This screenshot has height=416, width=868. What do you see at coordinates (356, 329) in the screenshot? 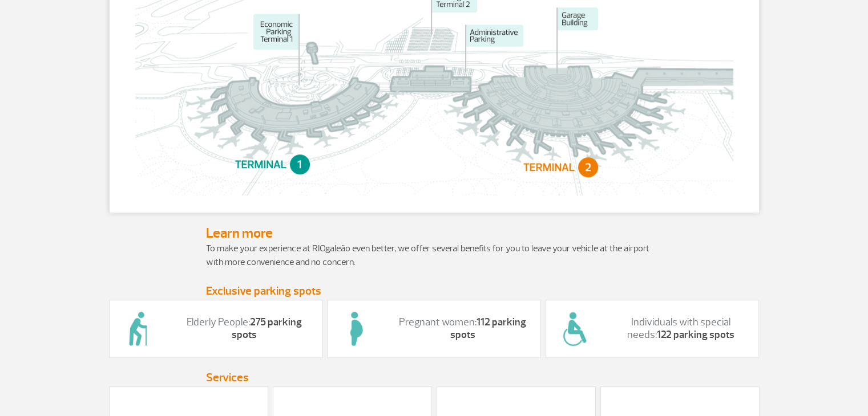
I see `img: 5.png` at bounding box center [356, 329].